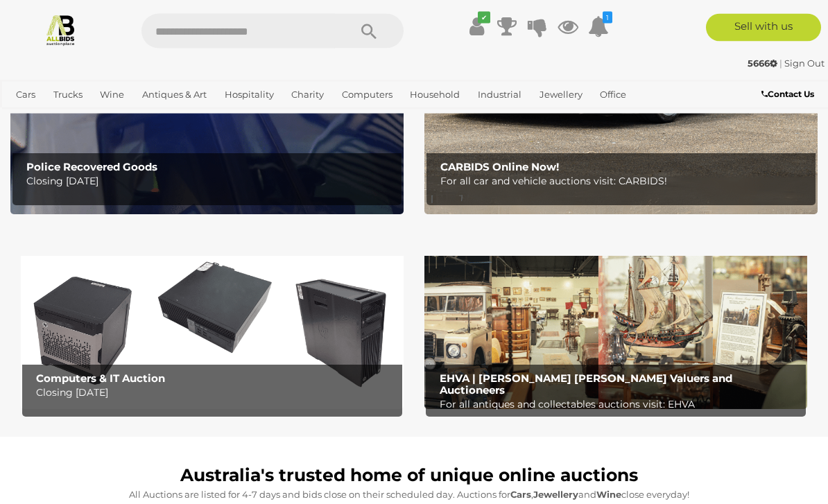  What do you see at coordinates (29, 117) in the screenshot?
I see `a: Sports` at bounding box center [29, 117].